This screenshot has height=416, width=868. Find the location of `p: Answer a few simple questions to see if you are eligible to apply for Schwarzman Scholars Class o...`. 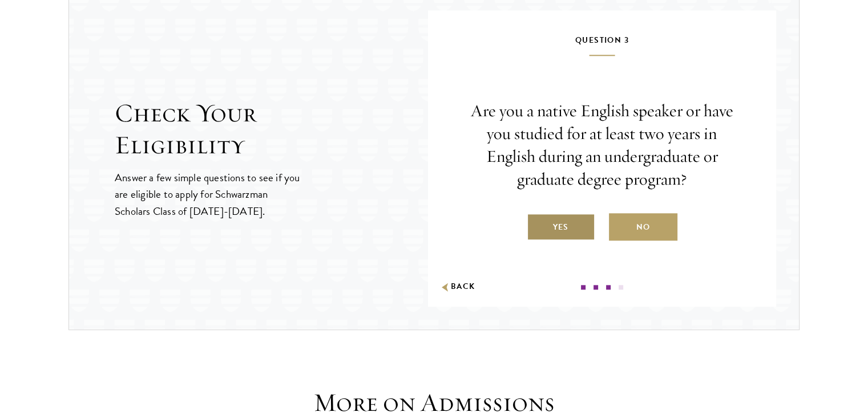

p: Answer a few simple questions to see if you are eligible to apply for Schwarzman Scholars Class o... is located at coordinates (208, 194).